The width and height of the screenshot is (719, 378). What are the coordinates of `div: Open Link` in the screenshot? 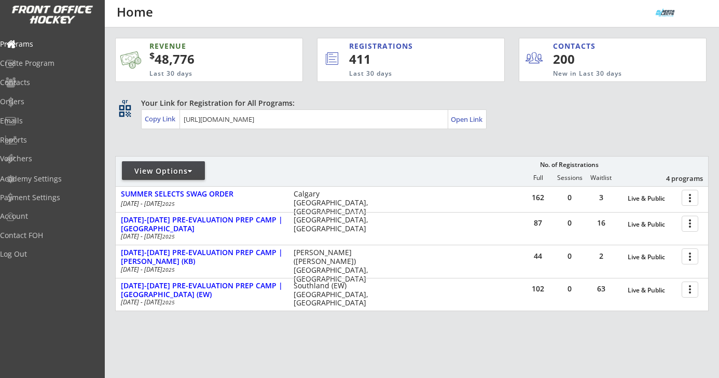 It's located at (467, 119).